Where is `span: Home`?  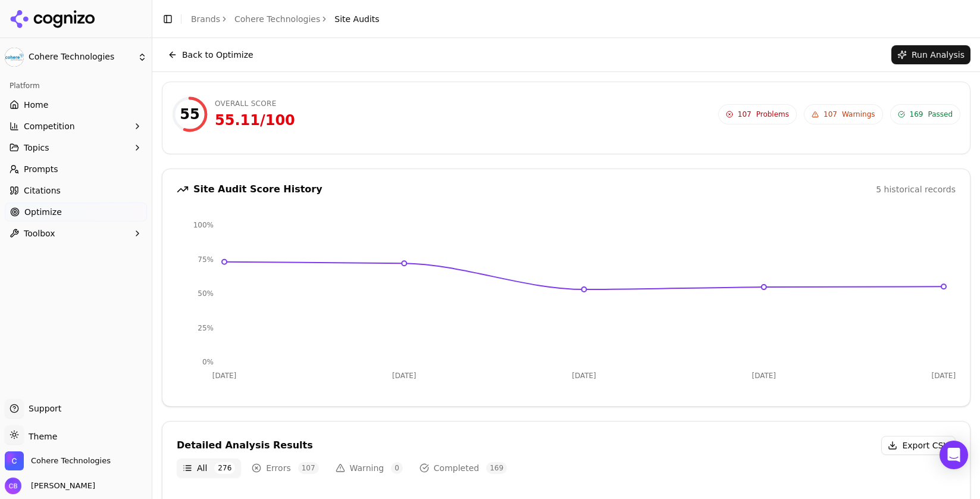
span: Home is located at coordinates (36, 105).